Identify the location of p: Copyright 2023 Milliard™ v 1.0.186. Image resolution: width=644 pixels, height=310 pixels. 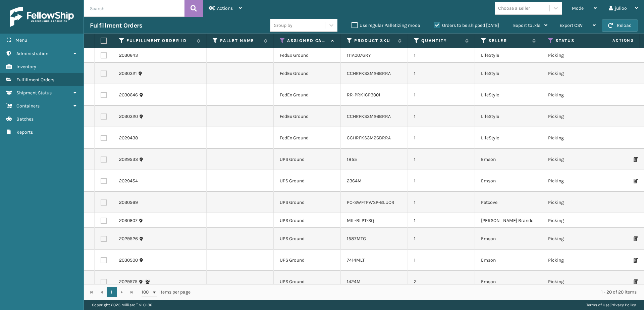
(122, 305).